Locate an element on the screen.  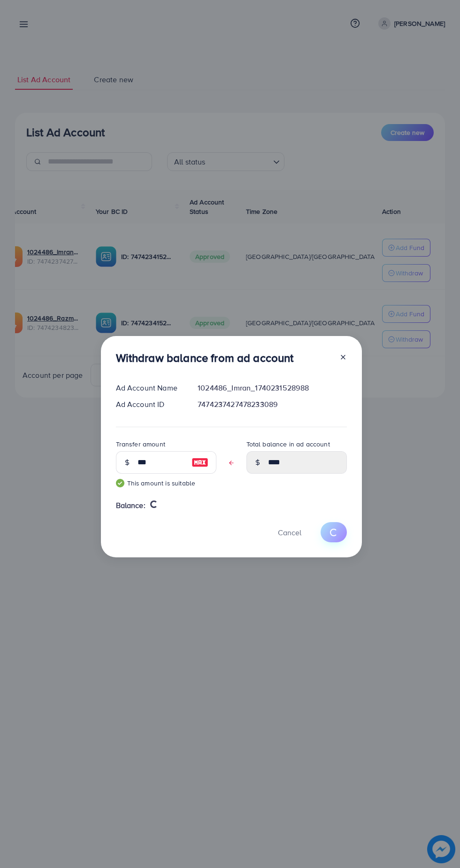
div: 7474237427478233089 is located at coordinates (272, 404).